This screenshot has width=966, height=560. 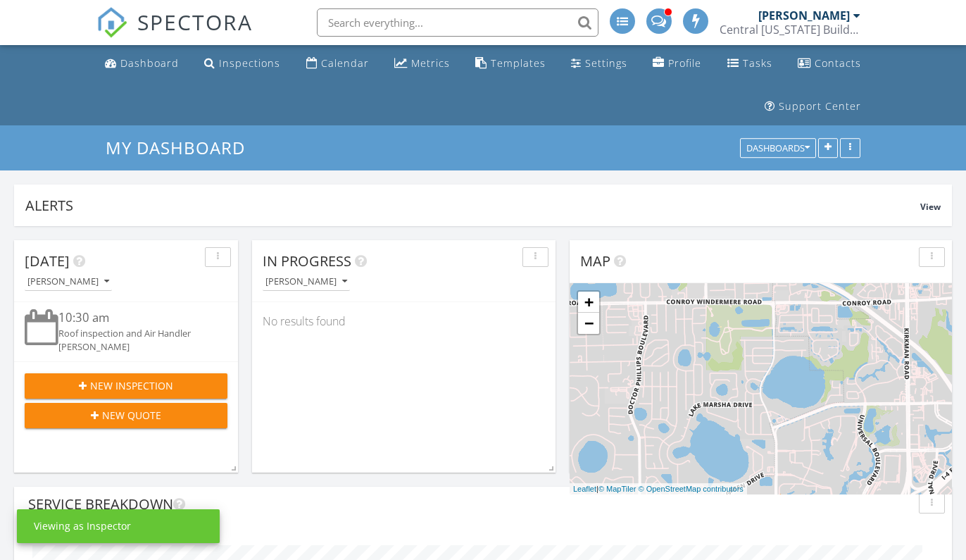 I want to click on a: Support Center, so click(x=812, y=107).